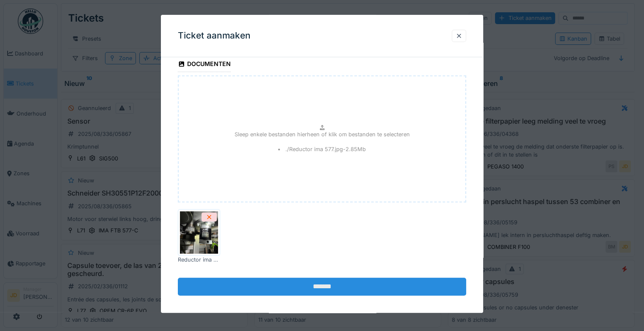 This screenshot has height=331, width=644. I want to click on p: Sleep enkele bestanden hierheen of klik om bestanden te selecteren, so click(322, 134).